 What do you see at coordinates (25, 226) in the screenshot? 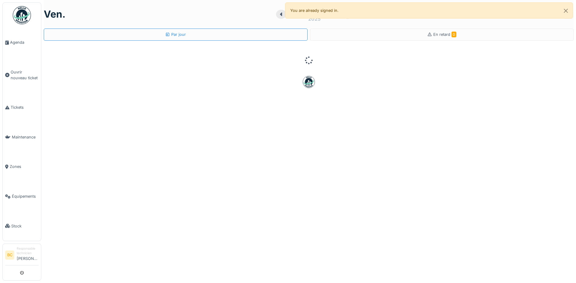
I see `span: Stock` at bounding box center [25, 226].